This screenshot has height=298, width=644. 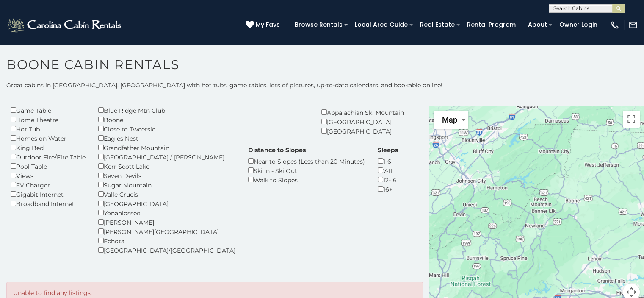 What do you see at coordinates (65, 25) in the screenshot?
I see `img: White-1-2.png` at bounding box center [65, 25].